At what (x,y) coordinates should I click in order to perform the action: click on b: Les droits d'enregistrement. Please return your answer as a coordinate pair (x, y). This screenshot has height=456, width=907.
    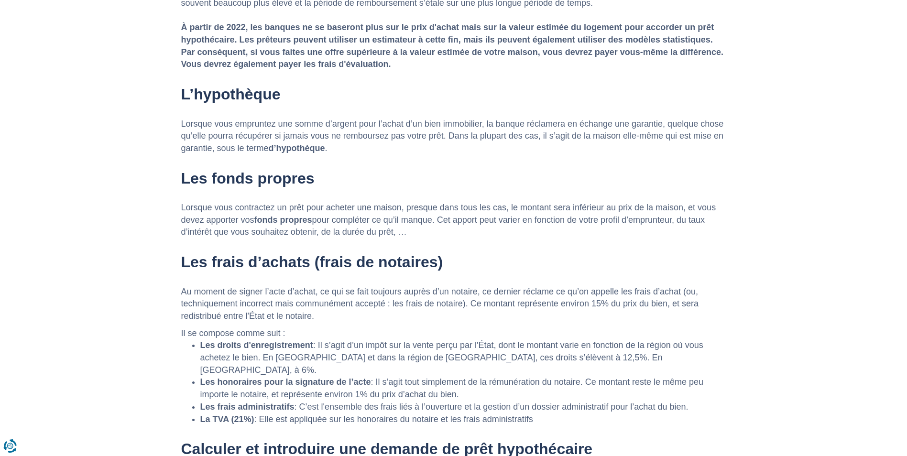
    Looking at the image, I should click on (257, 345).